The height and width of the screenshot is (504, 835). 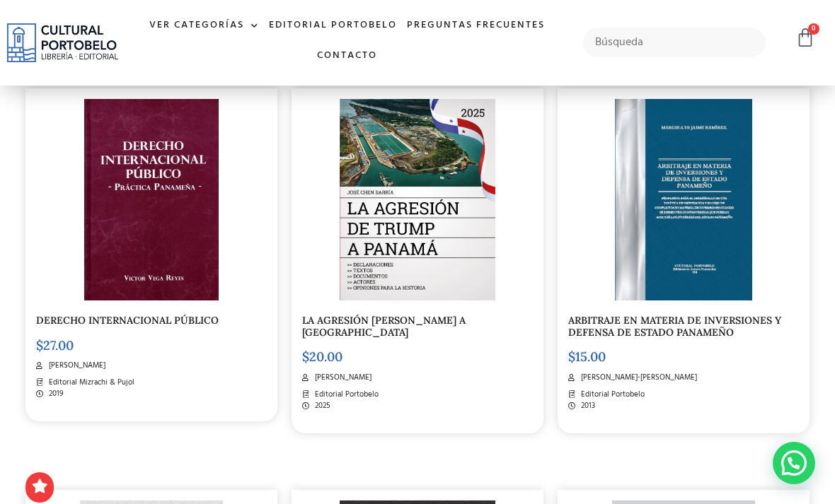 What do you see at coordinates (814, 29) in the screenshot?
I see `span: 0` at bounding box center [814, 29].